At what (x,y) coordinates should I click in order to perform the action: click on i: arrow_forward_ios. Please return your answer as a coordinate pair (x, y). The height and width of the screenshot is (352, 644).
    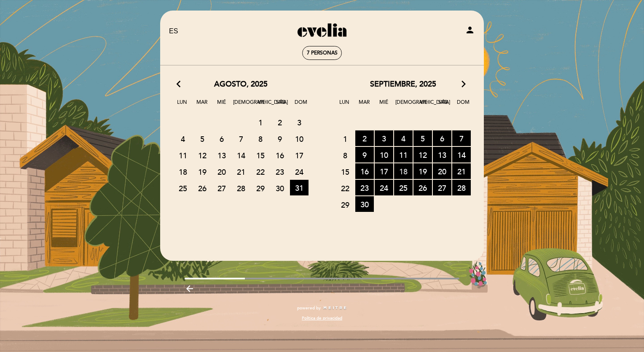
    Looking at the image, I should click on (464, 85).